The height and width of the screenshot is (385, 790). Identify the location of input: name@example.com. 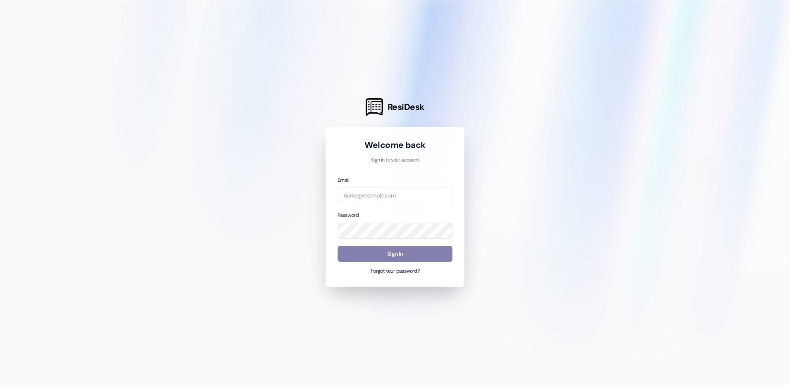
(395, 195).